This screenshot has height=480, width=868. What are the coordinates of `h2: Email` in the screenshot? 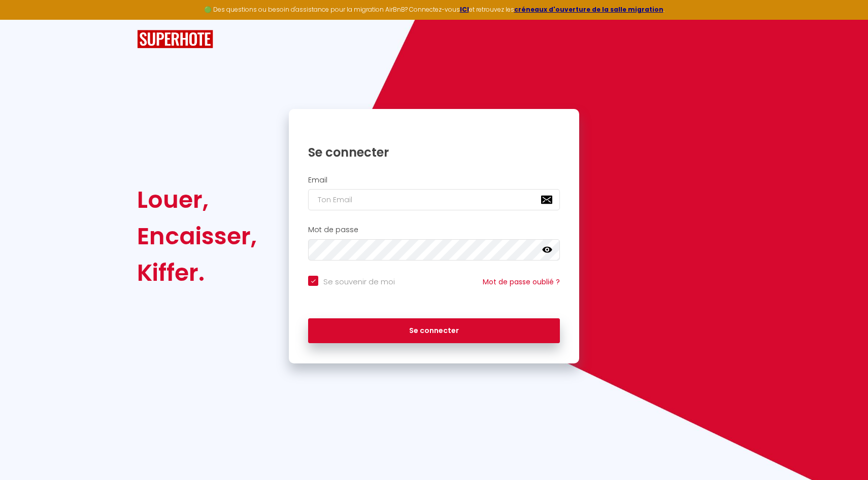 It's located at (434, 180).